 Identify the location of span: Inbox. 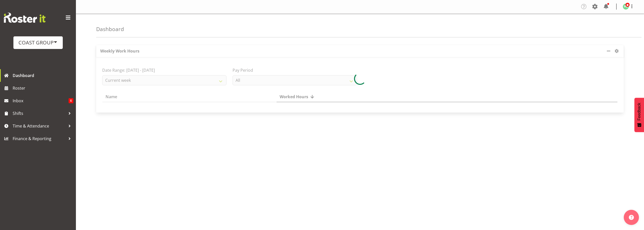
(40, 101).